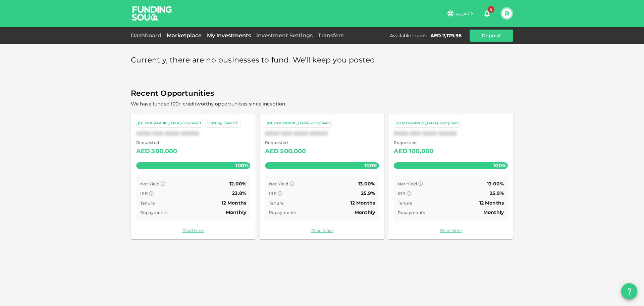 The image size is (644, 306). What do you see at coordinates (492, 10) in the screenshot?
I see `span: 5` at bounding box center [492, 10].